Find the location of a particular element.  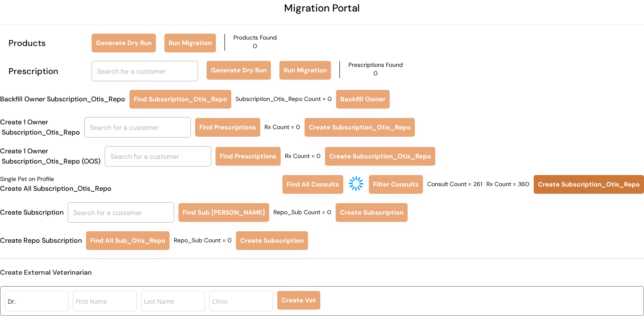

div: Rx Count = 360 is located at coordinates (508, 185).